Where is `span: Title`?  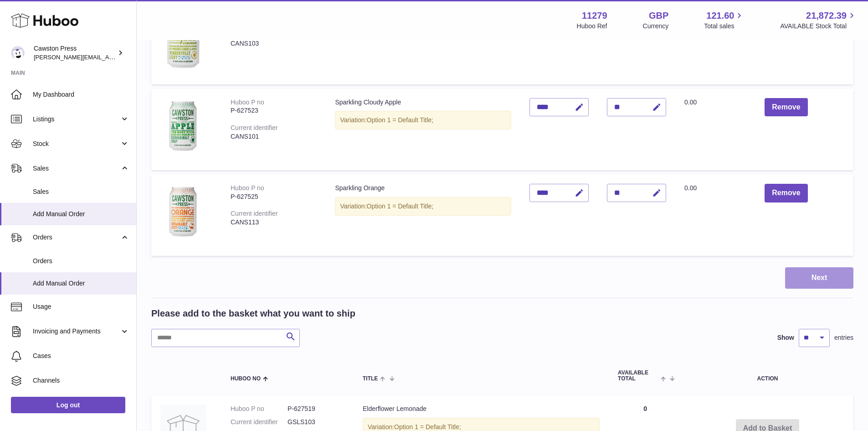
span: Title is located at coordinates (370, 378).